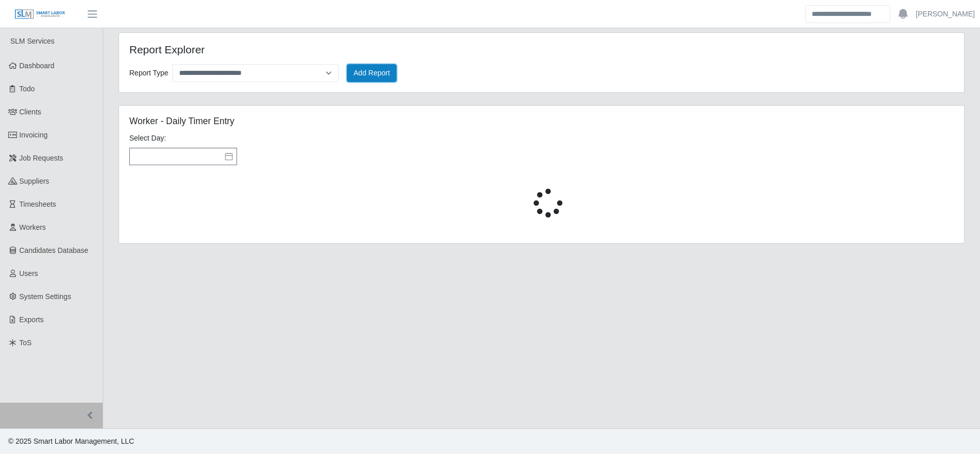 The image size is (980, 454). What do you see at coordinates (31, 112) in the screenshot?
I see `span: Clients` at bounding box center [31, 112].